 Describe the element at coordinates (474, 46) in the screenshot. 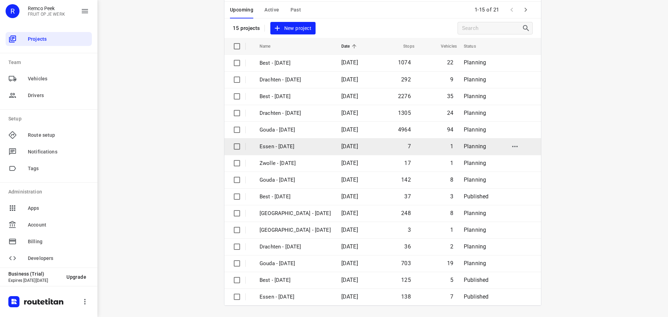

I see `span: Status` at that location.